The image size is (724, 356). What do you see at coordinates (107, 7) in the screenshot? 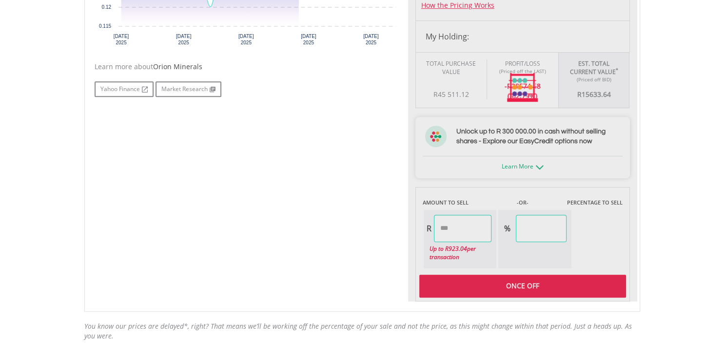
I see `text: 0.12` at bounding box center [107, 7].